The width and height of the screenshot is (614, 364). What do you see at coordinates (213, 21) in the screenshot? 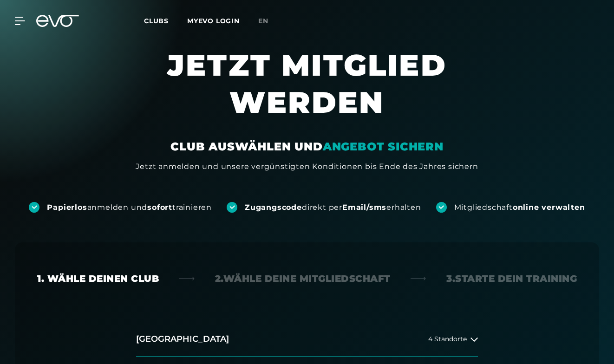
I see `a: MYEVO LOGIN` at bounding box center [213, 21].